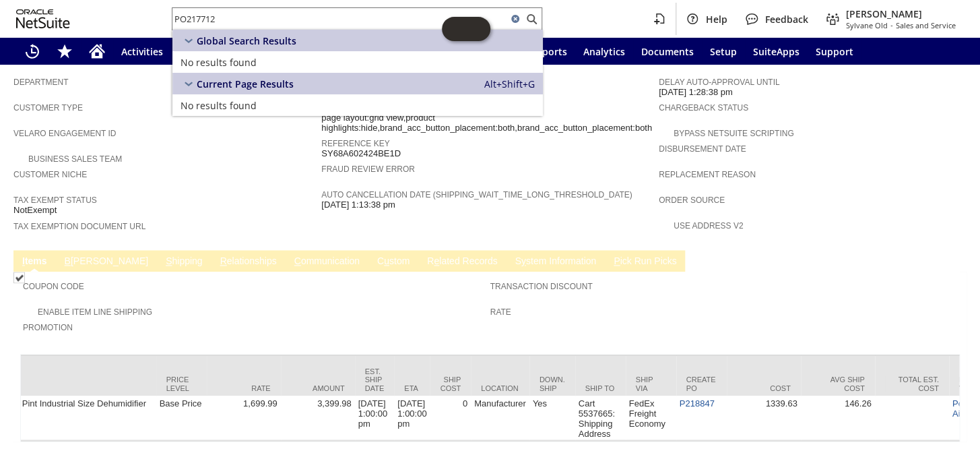 The image size is (980, 453). What do you see at coordinates (532, 19) in the screenshot?
I see `svg: Search` at bounding box center [532, 19].